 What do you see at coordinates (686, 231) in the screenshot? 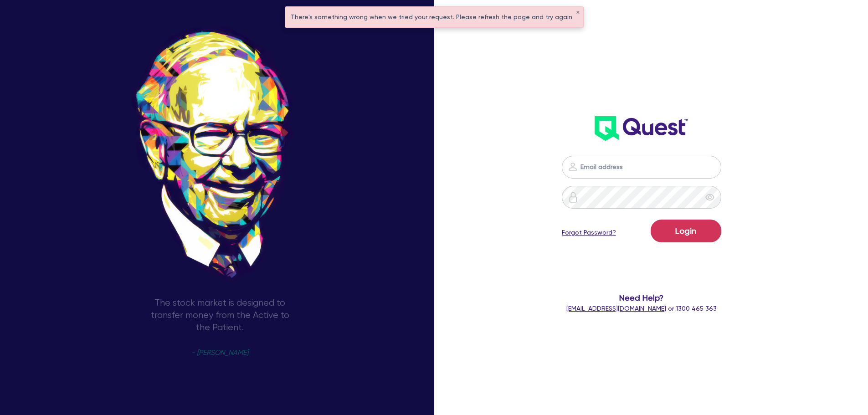
I see `button: Login` at bounding box center [686, 231].